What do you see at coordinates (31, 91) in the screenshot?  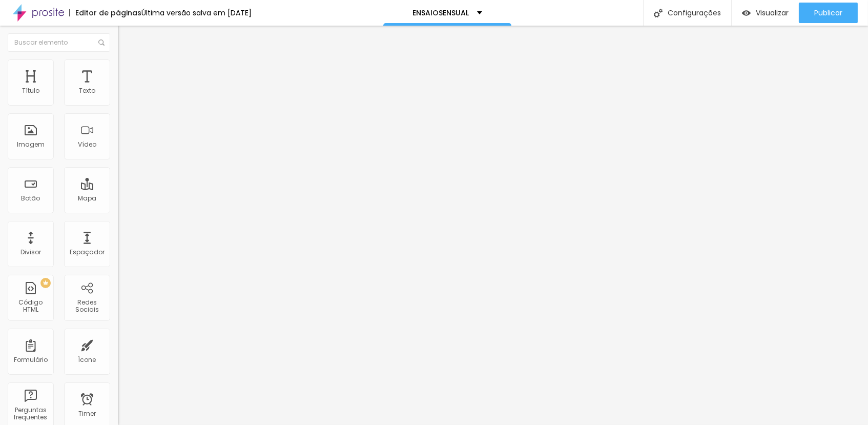 I see `div: Título` at bounding box center [31, 91].